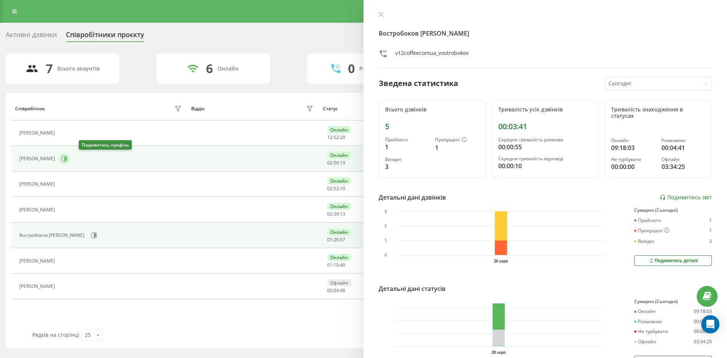 This screenshot has width=727, height=358. Describe the element at coordinates (684, 148) in the screenshot. I see `div: 00:04:41` at that location.